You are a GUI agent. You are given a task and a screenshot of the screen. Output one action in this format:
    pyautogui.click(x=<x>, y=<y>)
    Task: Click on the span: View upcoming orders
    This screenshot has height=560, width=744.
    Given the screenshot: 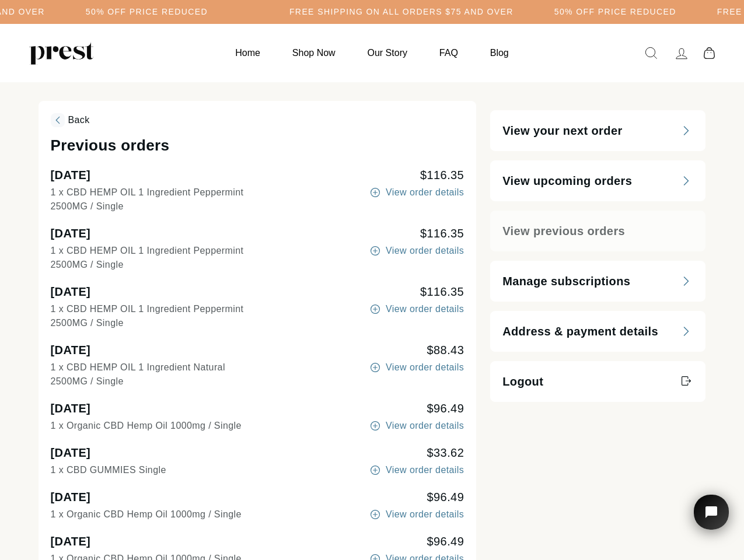 What is the action you would take?
    pyautogui.click(x=567, y=181)
    